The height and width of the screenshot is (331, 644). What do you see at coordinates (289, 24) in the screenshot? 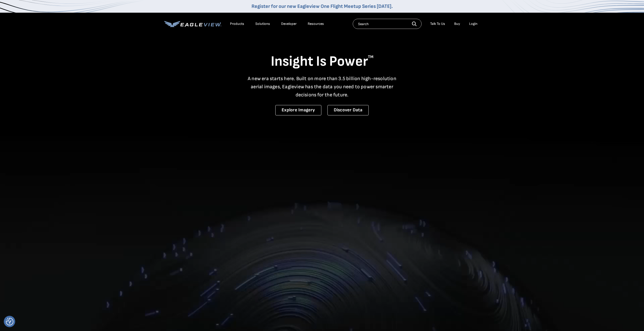
I see `a: Developer` at bounding box center [289, 24].